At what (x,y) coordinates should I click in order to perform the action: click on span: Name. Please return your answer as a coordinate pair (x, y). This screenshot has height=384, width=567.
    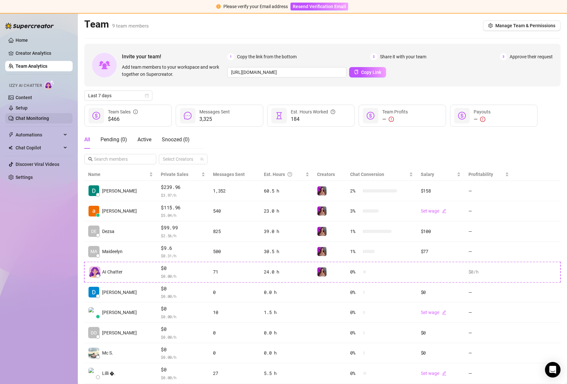
    Looking at the image, I should click on (118, 174).